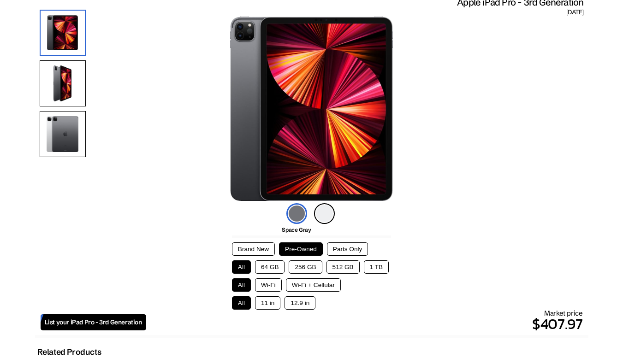  Describe the element at coordinates (69, 352) in the screenshot. I see `h2: Related Products` at that location.